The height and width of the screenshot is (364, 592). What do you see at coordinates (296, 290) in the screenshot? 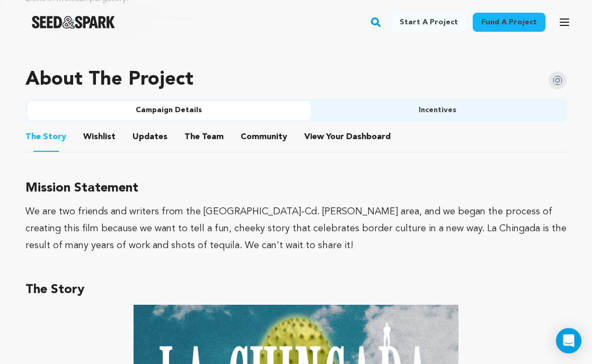
I see `h3: The Story` at bounding box center [296, 290].